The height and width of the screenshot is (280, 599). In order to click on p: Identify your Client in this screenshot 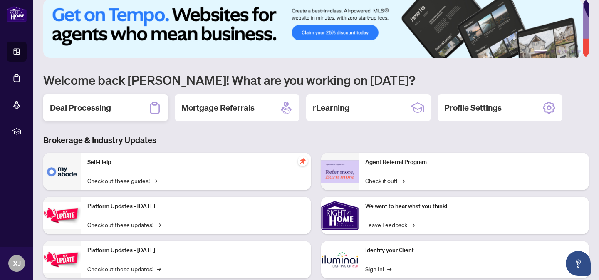, I will do `click(474, 251)`.